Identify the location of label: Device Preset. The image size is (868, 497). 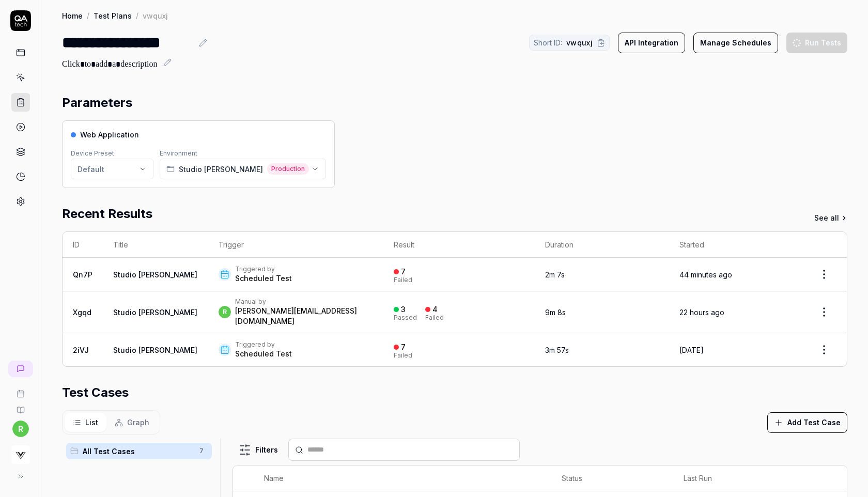
(93, 153).